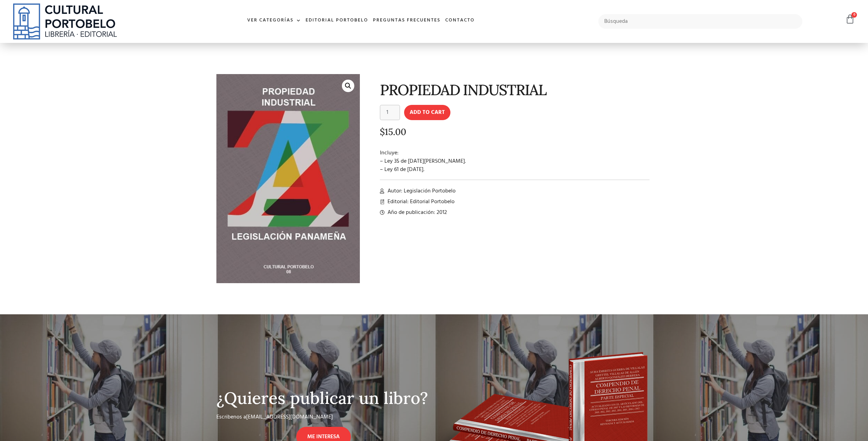  I want to click on bdi: 15.00, so click(393, 132).